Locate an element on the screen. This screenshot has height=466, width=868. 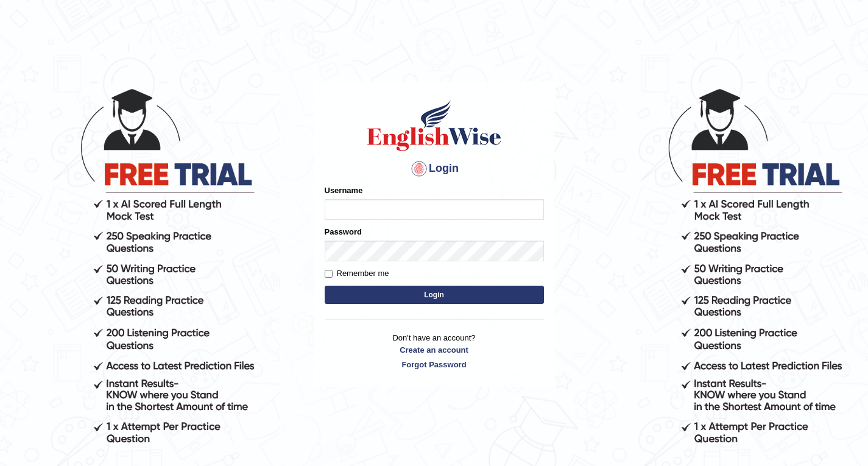
label: Password is located at coordinates (343, 232).